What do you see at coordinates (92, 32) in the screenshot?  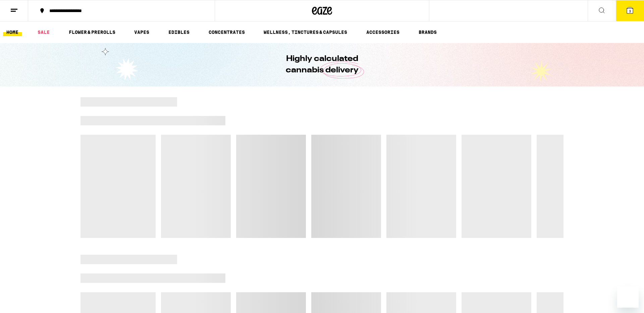 I see `a: FLOWER & PREROLLS` at bounding box center [92, 32].